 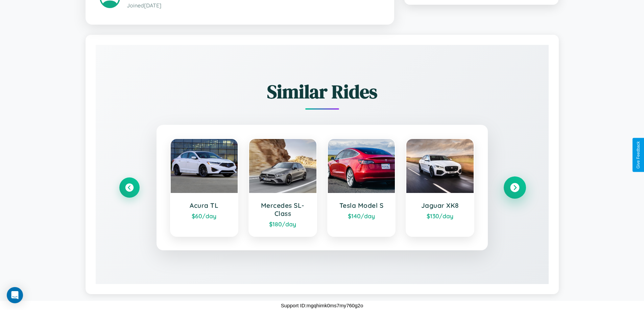 What do you see at coordinates (361, 188) in the screenshot?
I see `a: Tesla Model S$140/day` at bounding box center [361, 188].